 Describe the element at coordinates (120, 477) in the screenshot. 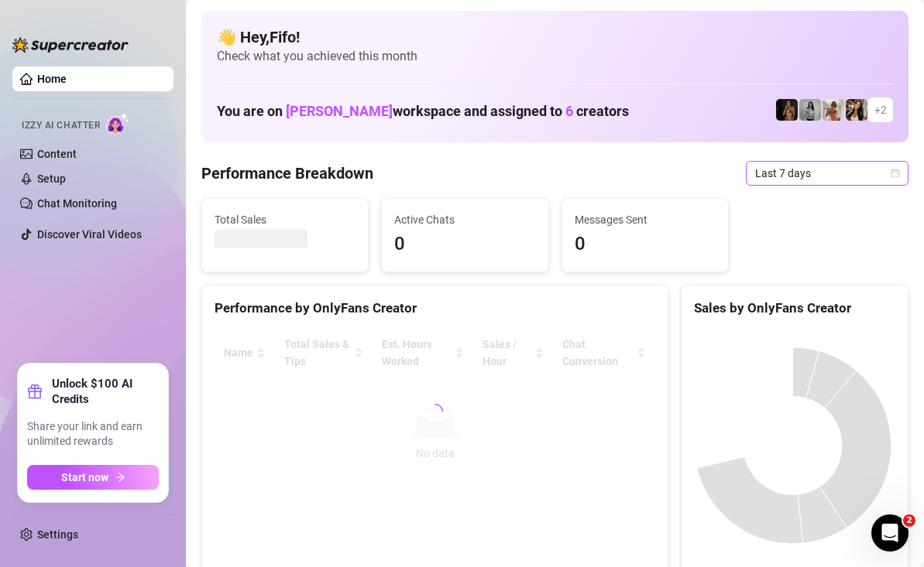

I see `span: arrow-right` at that location.